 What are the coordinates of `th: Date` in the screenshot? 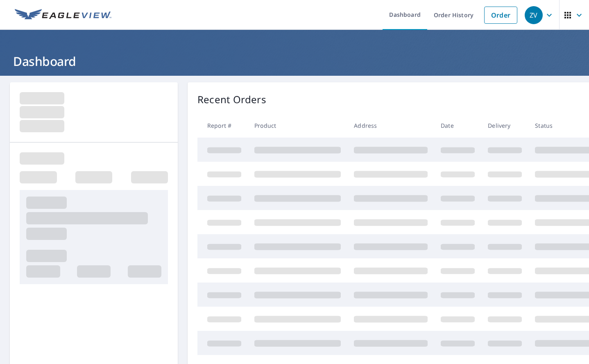 It's located at (458, 125).